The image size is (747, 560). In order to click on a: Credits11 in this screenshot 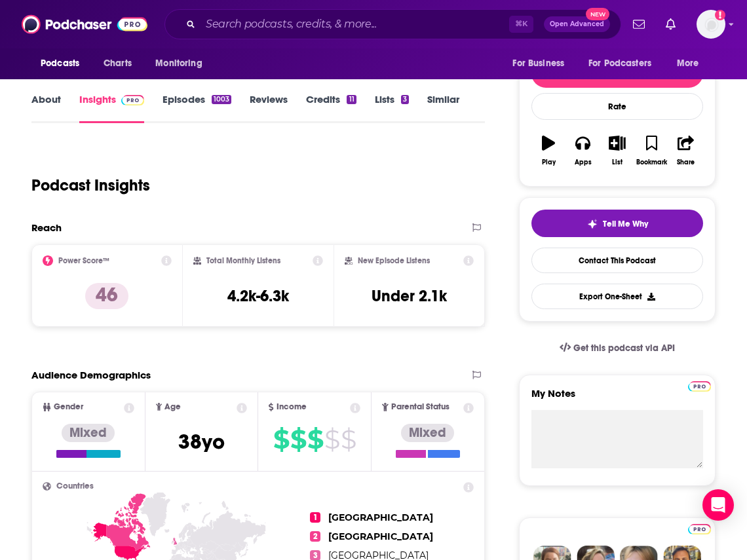, I will do `click(331, 108)`.